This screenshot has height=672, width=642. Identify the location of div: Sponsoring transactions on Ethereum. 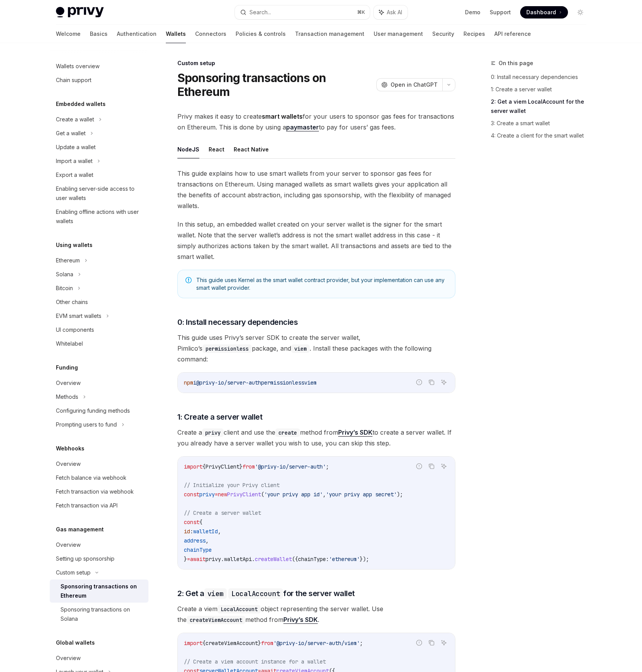
(102, 591).